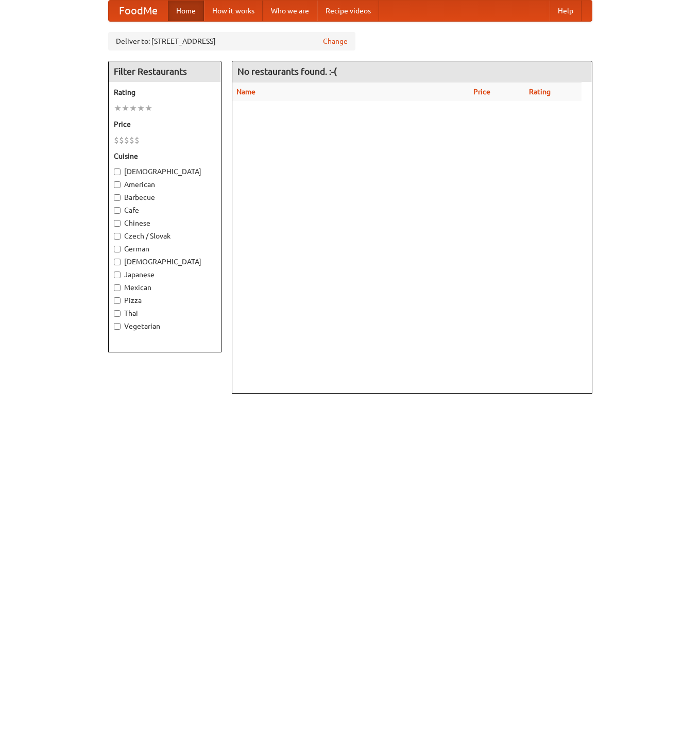 The image size is (700, 729). I want to click on input: Mexican, so click(117, 288).